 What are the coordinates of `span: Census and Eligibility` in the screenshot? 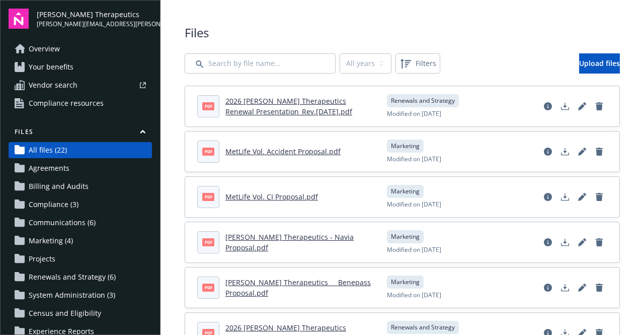 It's located at (65, 314).